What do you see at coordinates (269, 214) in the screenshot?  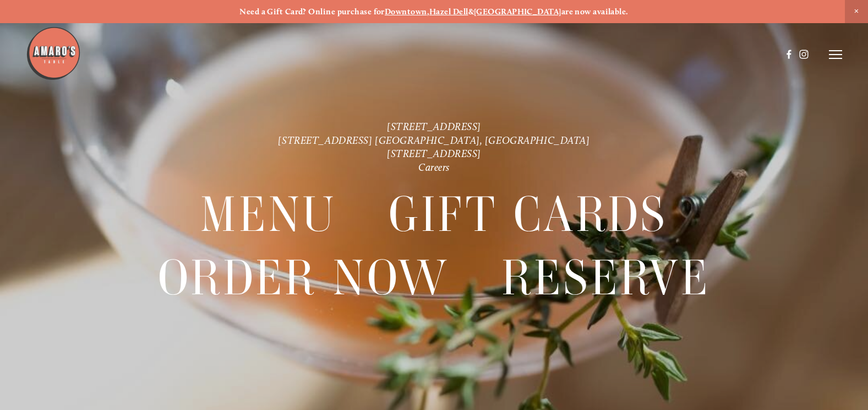 I see `span: Menu` at bounding box center [269, 214].